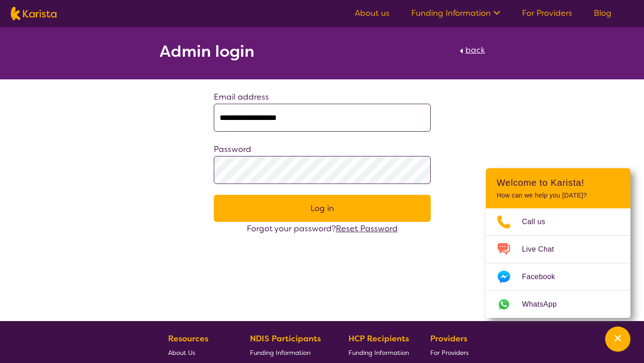  Describe the element at coordinates (322, 209) in the screenshot. I see `button: Log in` at that location.